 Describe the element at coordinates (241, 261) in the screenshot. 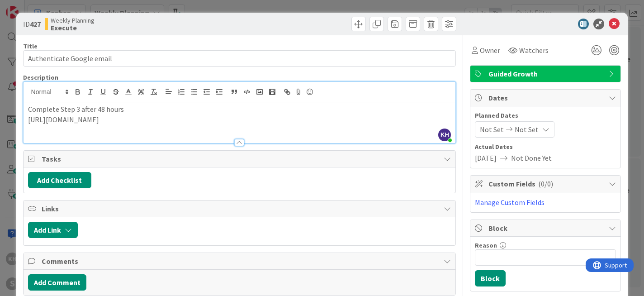

I see `span: Comments` at that location.